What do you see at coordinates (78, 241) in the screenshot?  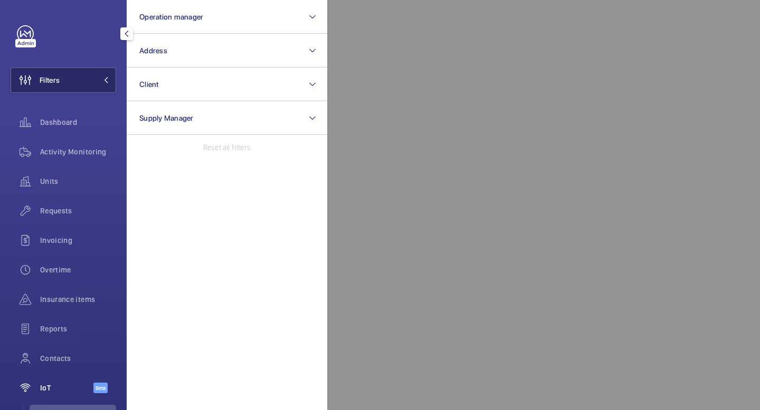 I see `span: Invoicing` at bounding box center [78, 241].